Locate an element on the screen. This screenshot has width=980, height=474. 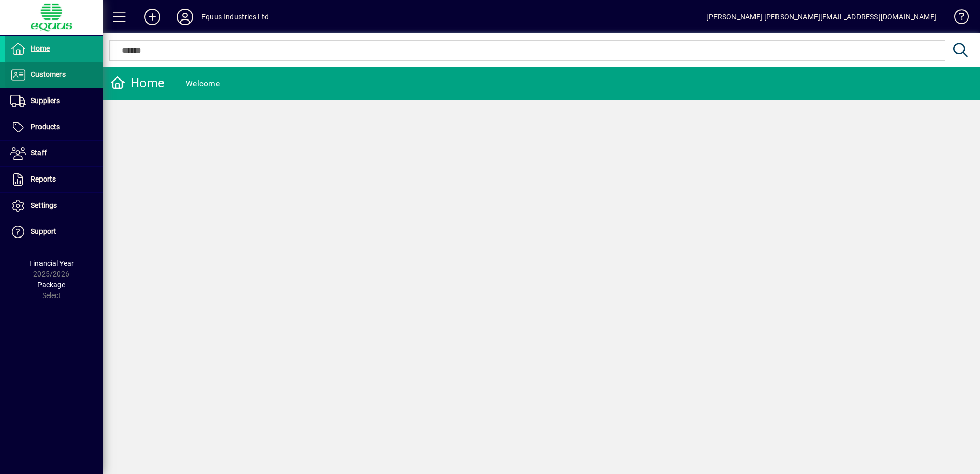
span: Financial Year is located at coordinates (51, 263).